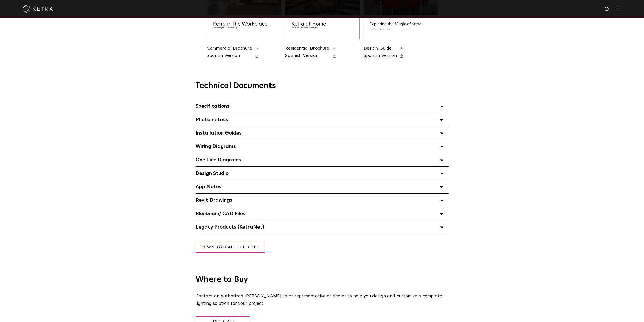 Image resolution: width=644 pixels, height=322 pixels. Describe the element at coordinates (618, 9) in the screenshot. I see `img: Hamburger%20Nav.svg` at that location.